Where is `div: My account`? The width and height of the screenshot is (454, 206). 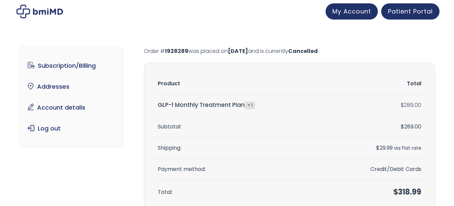
div: My account is located at coordinates (40, 11).